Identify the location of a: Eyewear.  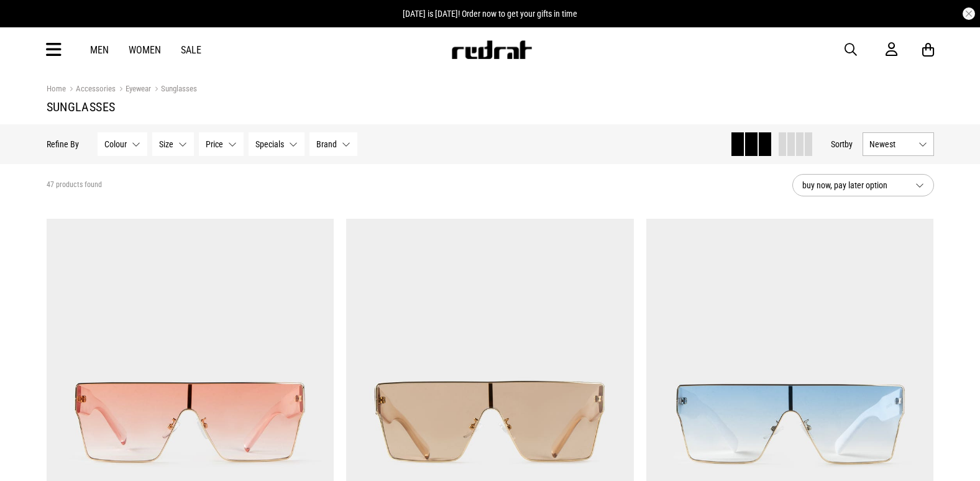
(133, 89).